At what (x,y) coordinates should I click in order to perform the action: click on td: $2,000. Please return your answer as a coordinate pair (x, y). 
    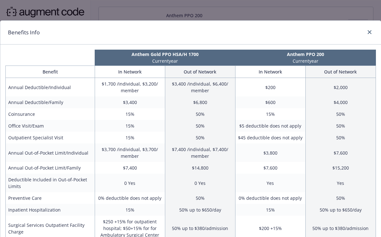
    Looking at the image, I should click on (341, 87).